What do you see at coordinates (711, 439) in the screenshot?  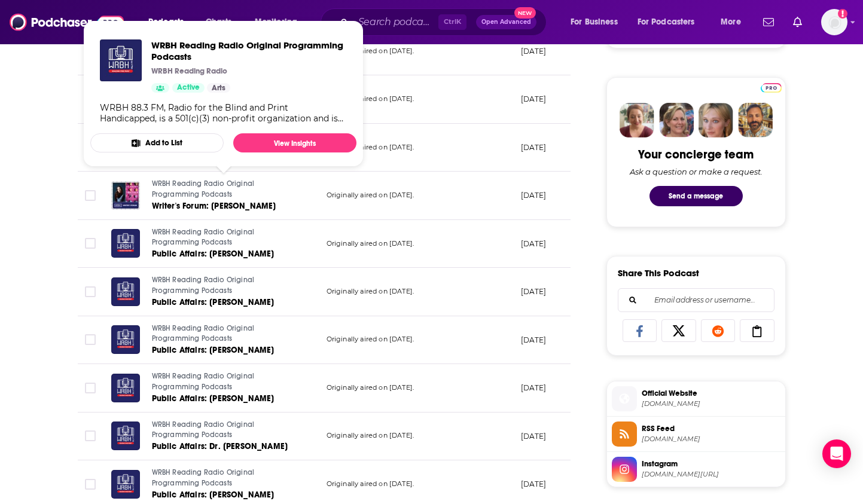 I see `span: feeds.soundcloud.com` at bounding box center [711, 439].